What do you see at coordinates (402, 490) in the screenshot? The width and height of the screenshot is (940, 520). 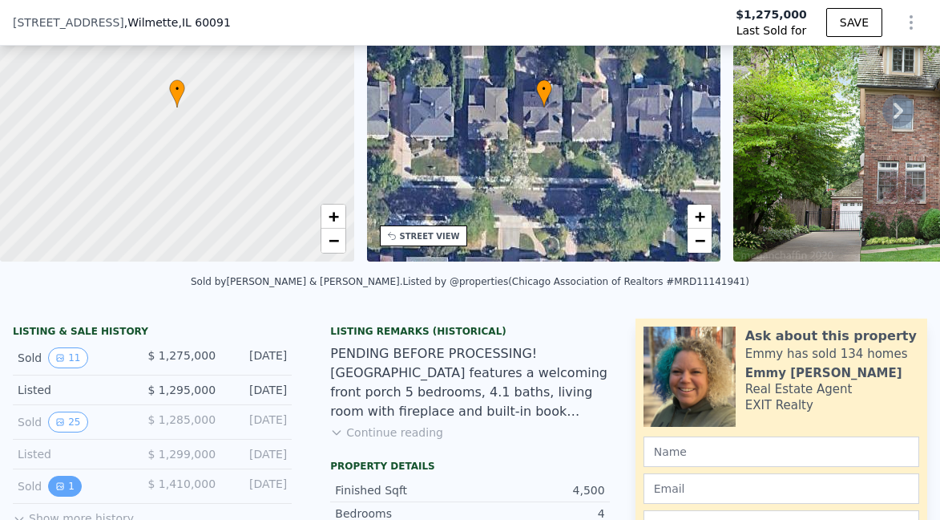 I see `div: Finished Sqft` at bounding box center [402, 490].